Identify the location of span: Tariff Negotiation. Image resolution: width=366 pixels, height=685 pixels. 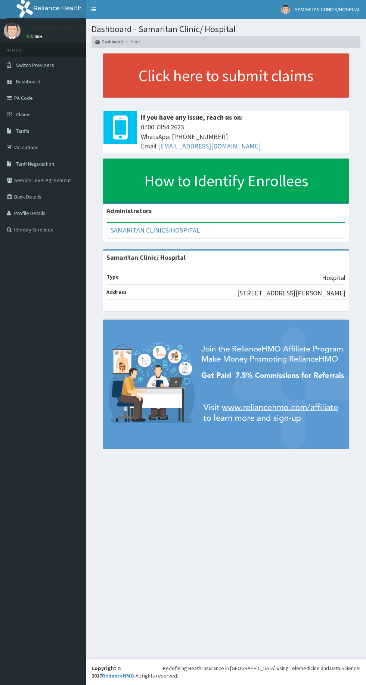
(35, 164).